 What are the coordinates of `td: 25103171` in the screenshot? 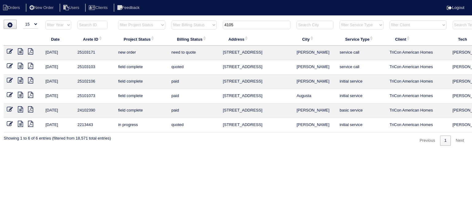 It's located at (95, 53).